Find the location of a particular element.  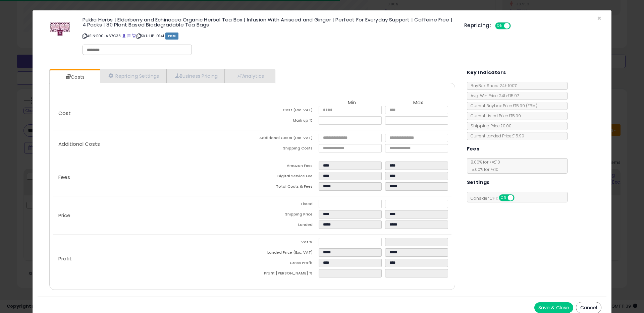

span: 8.00 % for <= £10 is located at coordinates (484, 166).